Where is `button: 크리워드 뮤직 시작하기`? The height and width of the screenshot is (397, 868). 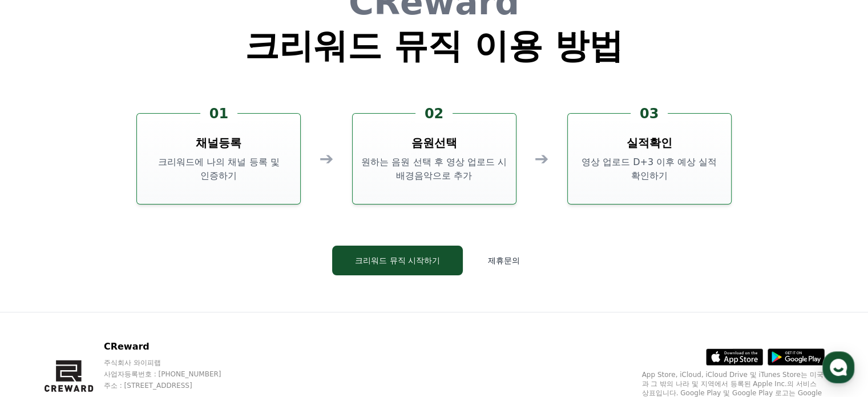 button: 크리워드 뮤직 시작하기 is located at coordinates (397, 260).